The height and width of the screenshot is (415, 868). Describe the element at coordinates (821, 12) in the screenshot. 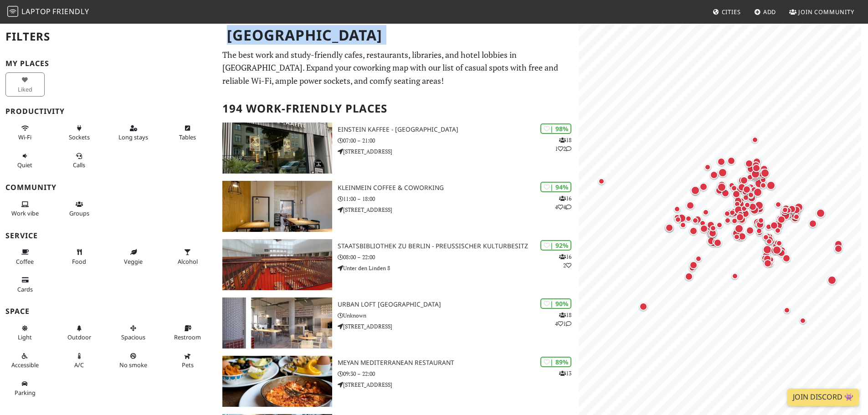

I see `a: Join Community` at that location.